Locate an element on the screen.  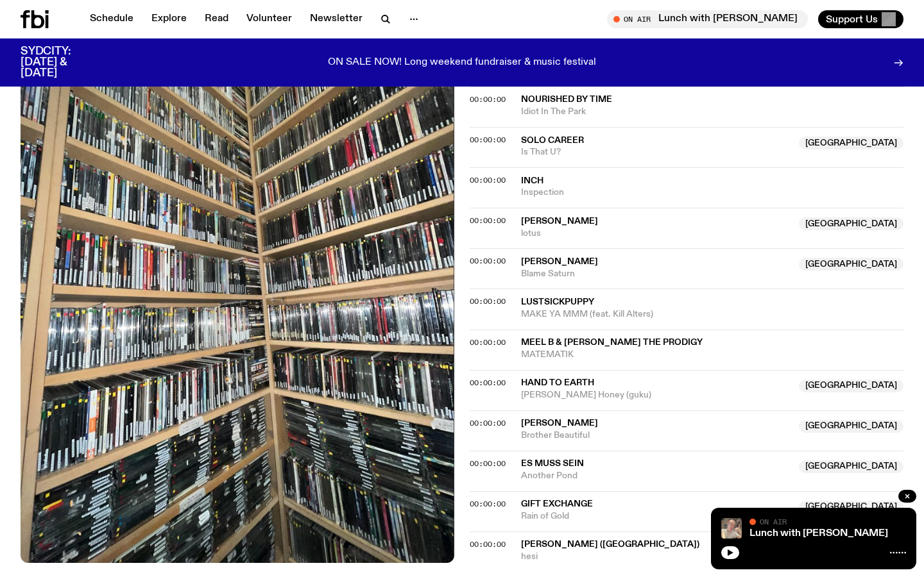
span: Inch is located at coordinates (533, 181).